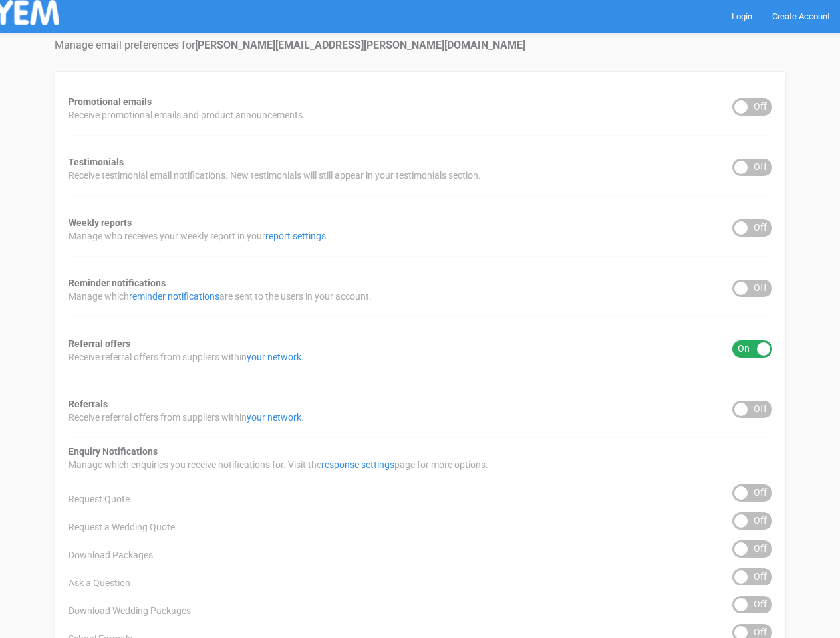 The image size is (840, 638). I want to click on span: Request a Wedding Quote, so click(122, 527).